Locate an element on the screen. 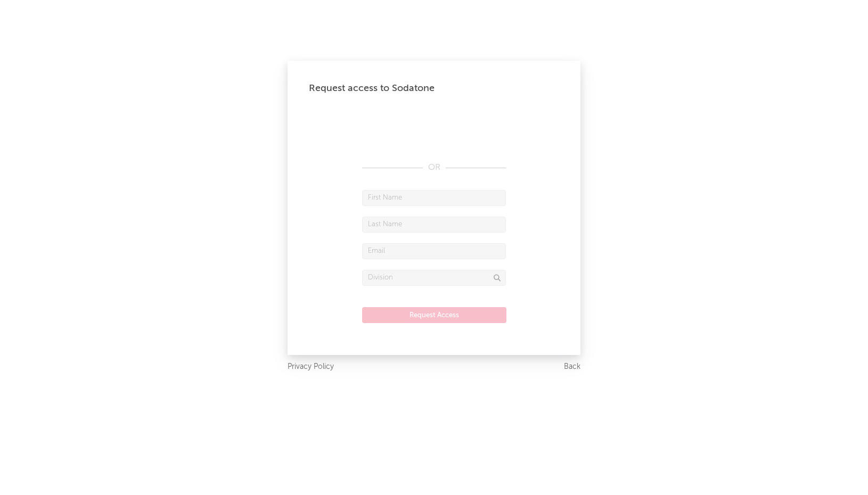 The image size is (868, 495). input: Last Name is located at coordinates (434, 225).